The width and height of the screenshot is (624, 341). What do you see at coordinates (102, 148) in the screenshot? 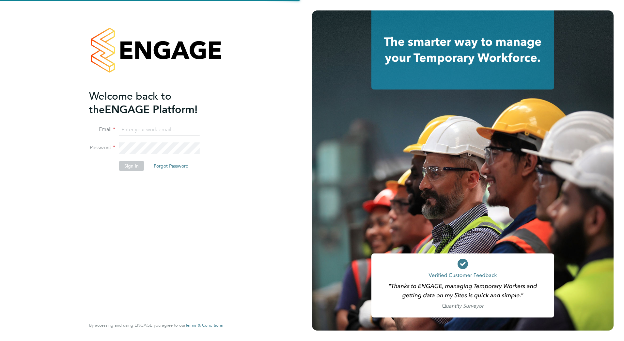
I see `label: Password` at bounding box center [102, 148].